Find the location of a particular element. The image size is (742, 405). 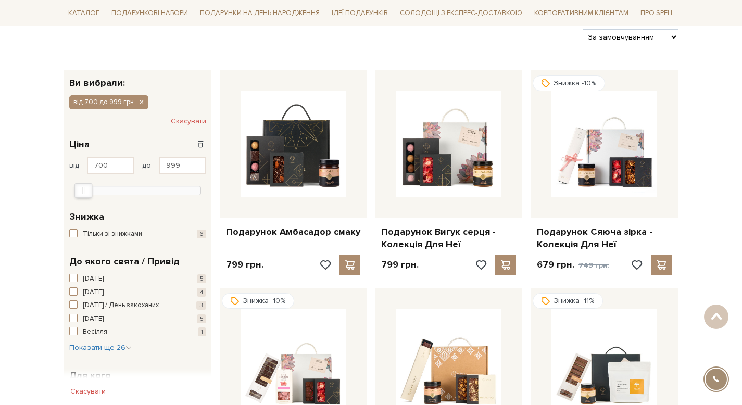

span: До якого свята / Привід is located at coordinates (124, 261).